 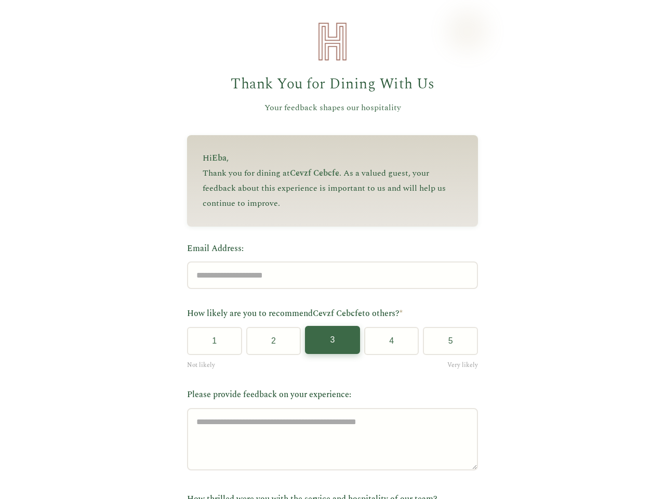 What do you see at coordinates (332, 188) in the screenshot?
I see `p: Thank you for dining at . As a valued guest, your feedback about this experience is important to ...` at bounding box center [332, 188].